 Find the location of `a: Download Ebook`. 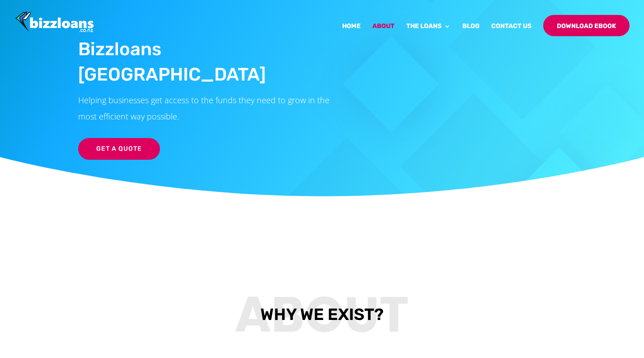

a: Download Ebook is located at coordinates (586, 25).